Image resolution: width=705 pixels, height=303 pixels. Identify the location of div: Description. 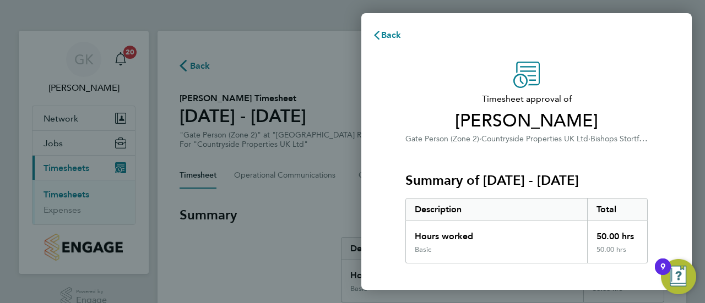
(496, 210).